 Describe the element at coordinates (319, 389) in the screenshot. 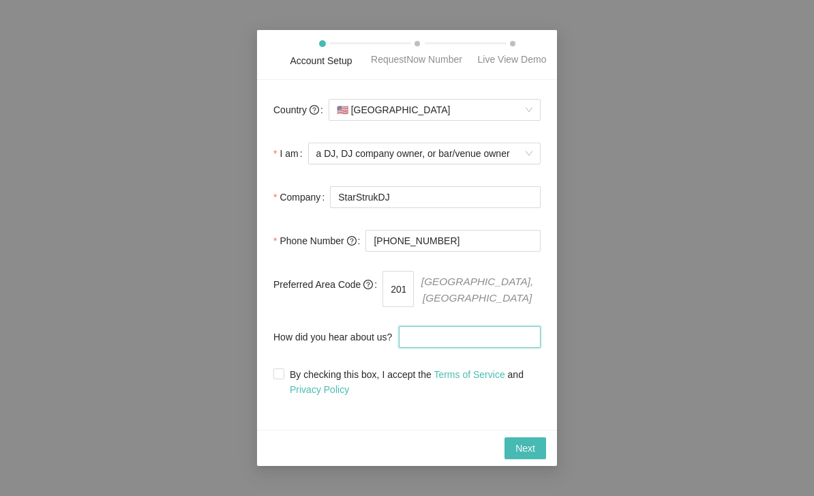

I see `a: Privacy Policy` at that location.